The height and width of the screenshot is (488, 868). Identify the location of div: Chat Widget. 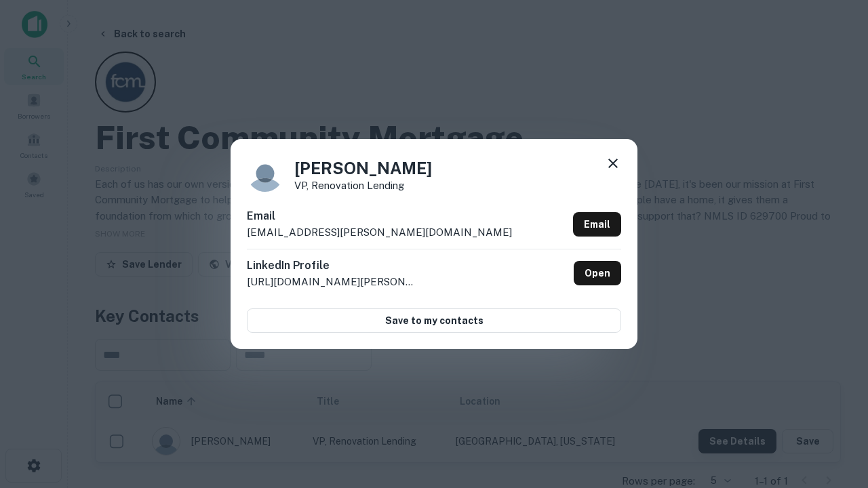
(834, 368).